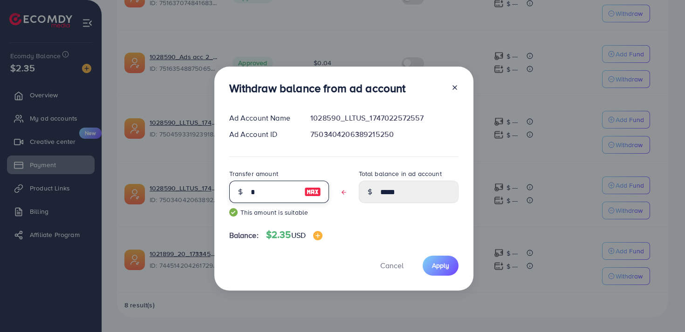  What do you see at coordinates (317, 88) in the screenshot?
I see `h3: Withdraw balance from ad account` at bounding box center [317, 88].